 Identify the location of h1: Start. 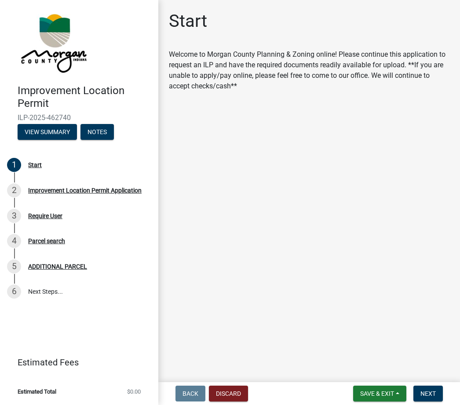
(188, 21).